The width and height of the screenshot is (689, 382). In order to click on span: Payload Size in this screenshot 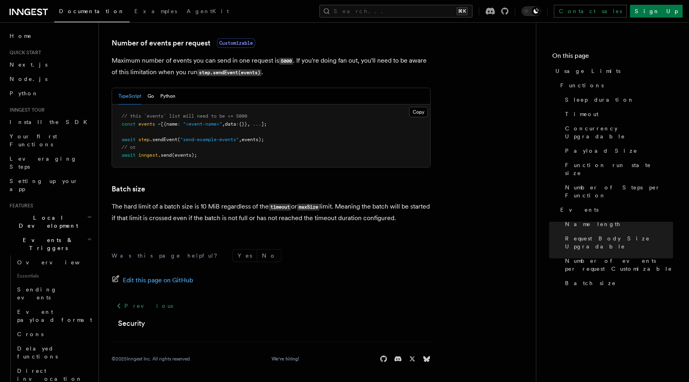, I will do `click(602, 151)`.